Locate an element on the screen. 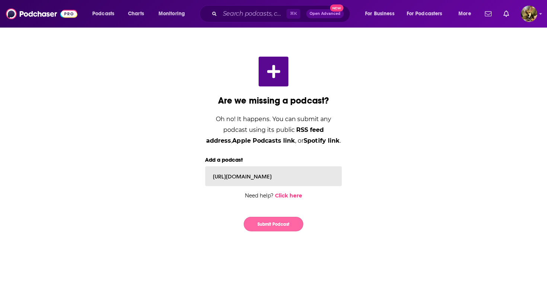 The image size is (547, 285). span: Podcasts is located at coordinates (103, 14).